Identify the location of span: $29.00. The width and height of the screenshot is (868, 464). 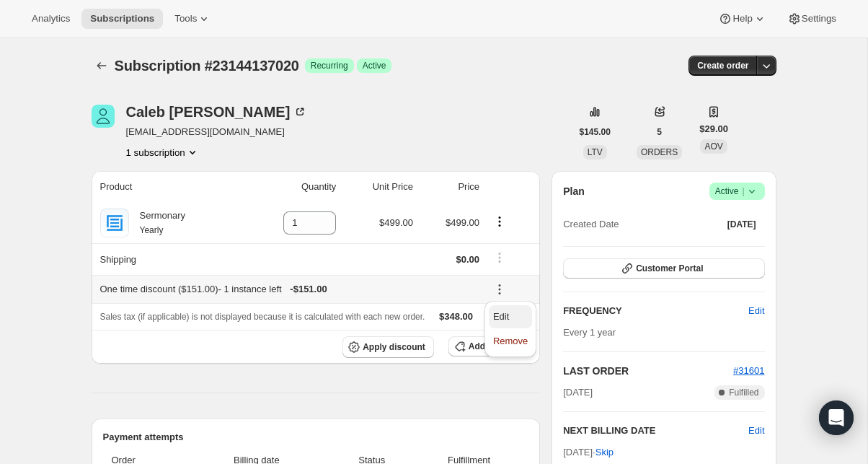
(713, 129).